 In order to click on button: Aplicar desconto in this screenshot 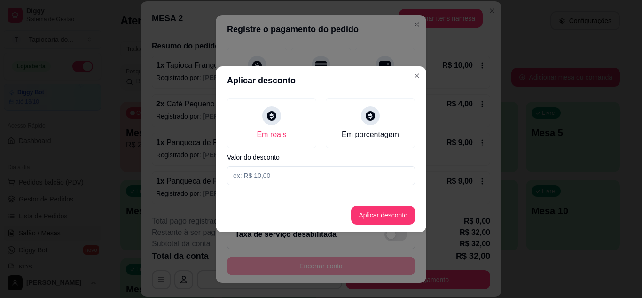, I will do `click(383, 215)`.